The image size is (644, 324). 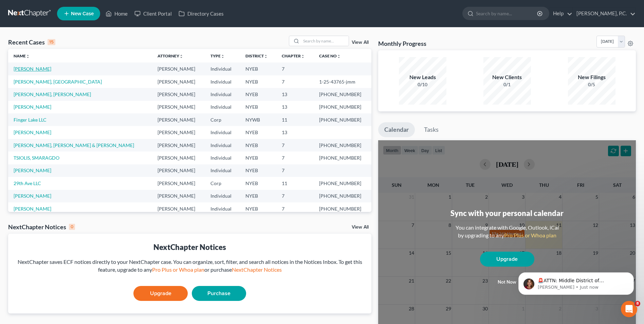 What do you see at coordinates (507, 282) in the screenshot?
I see `button: Not now` at bounding box center [507, 282].